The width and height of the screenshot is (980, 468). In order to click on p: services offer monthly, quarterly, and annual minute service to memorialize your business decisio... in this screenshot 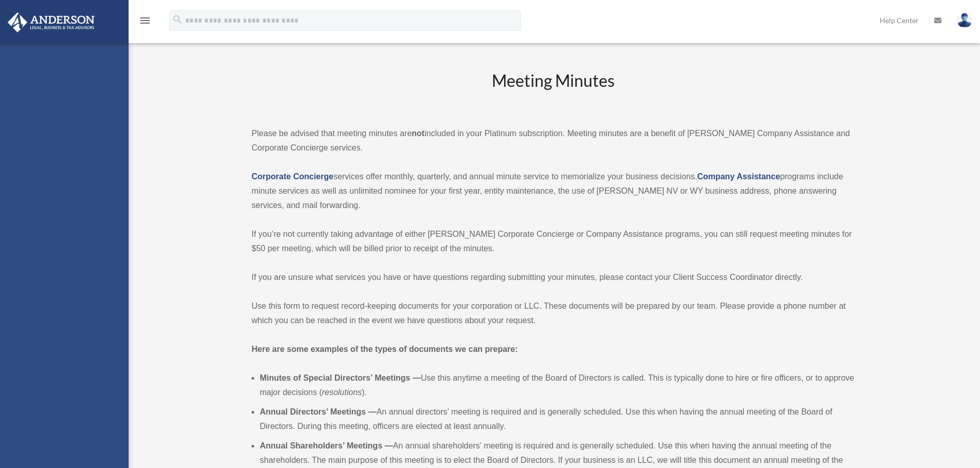, I will do `click(553, 191)`.